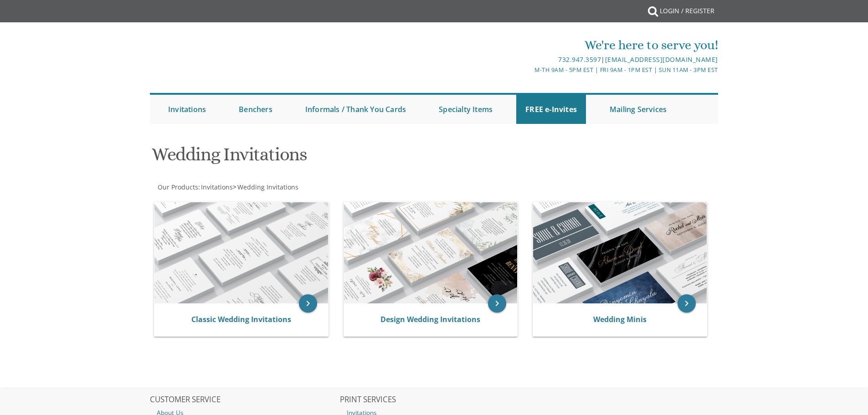 This screenshot has width=868, height=415. What do you see at coordinates (244, 400) in the screenshot?
I see `h2: CUSTOMER SERVICE` at bounding box center [244, 400].